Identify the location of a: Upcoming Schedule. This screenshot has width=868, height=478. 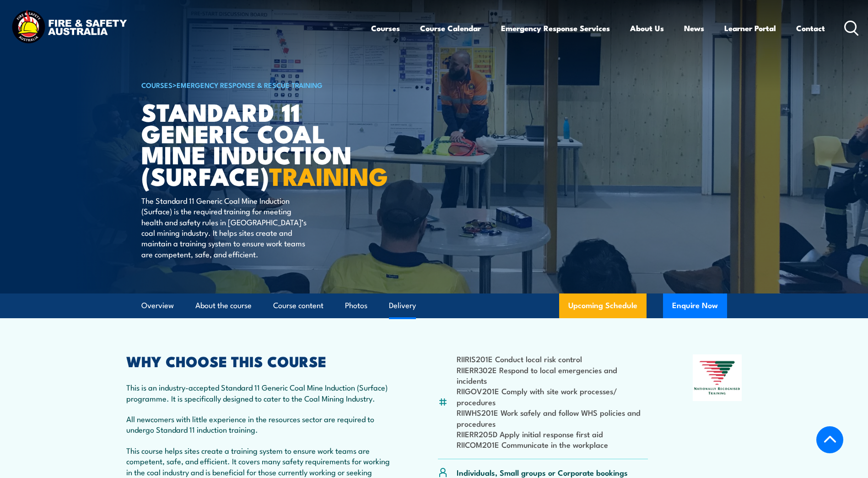
(603, 306).